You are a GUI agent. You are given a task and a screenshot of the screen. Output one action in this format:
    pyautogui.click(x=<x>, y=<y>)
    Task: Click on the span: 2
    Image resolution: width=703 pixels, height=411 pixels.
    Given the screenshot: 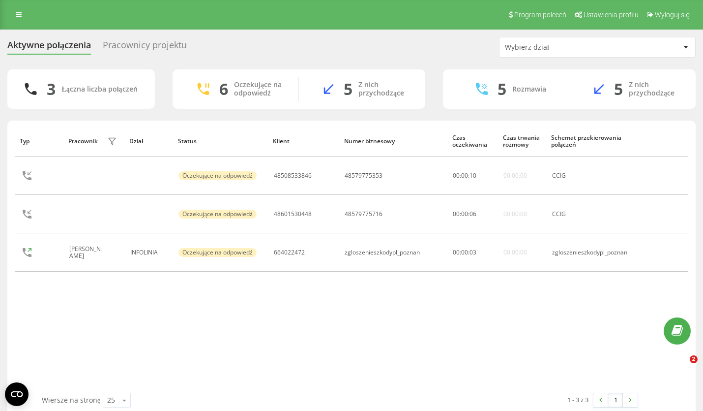 What is the action you would take?
    pyautogui.click(x=694, y=359)
    